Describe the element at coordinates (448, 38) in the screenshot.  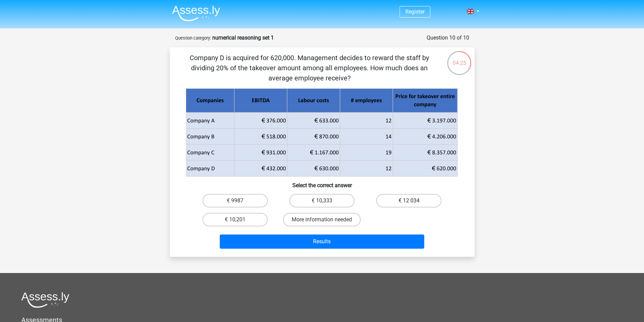
I see `div: Question 10 of 10` at that location.